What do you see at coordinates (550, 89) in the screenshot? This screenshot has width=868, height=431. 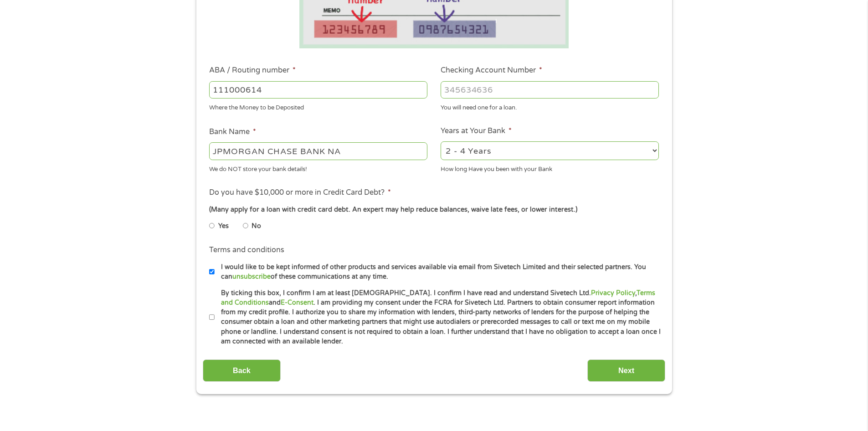 I see `input: 345634636` at bounding box center [550, 89].